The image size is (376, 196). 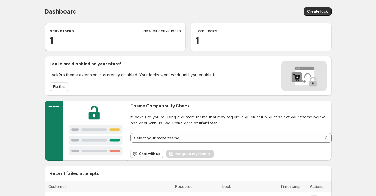 What do you see at coordinates (62, 31) in the screenshot?
I see `p: Active locks` at bounding box center [62, 31].